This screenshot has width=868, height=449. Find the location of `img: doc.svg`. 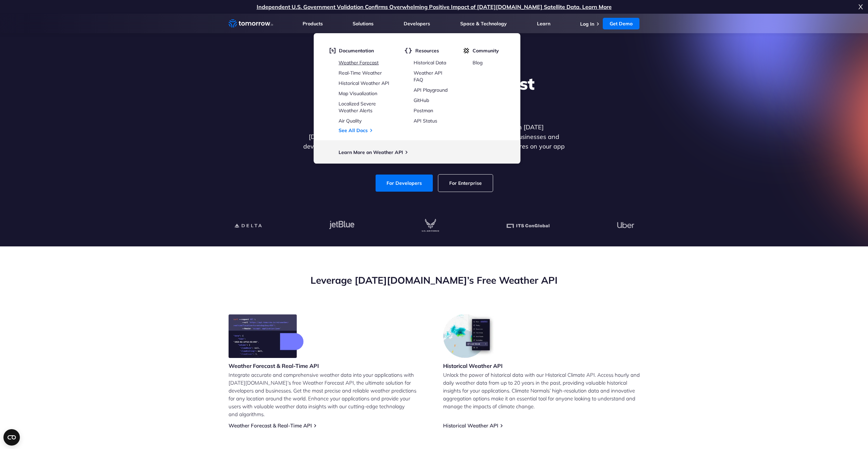

img: doc.svg is located at coordinates (332, 51).